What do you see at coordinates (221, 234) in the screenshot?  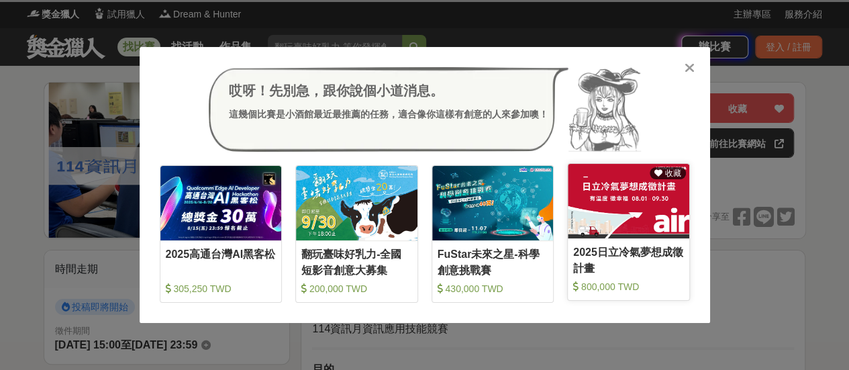 I see `a: Cover Image2025高通台灣AI黑客松 305,250 TWD` at bounding box center [221, 234].